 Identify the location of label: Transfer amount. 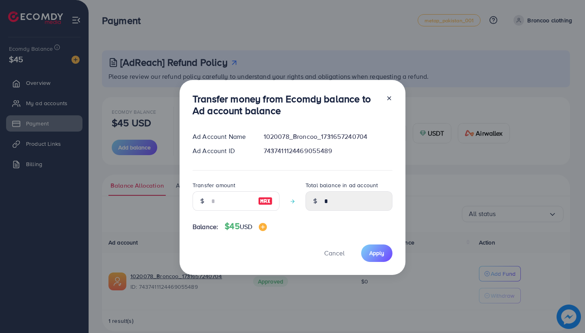
(214, 185).